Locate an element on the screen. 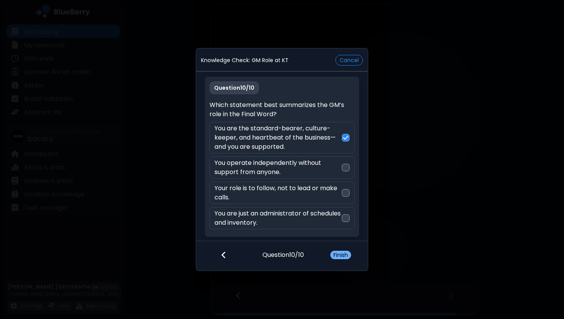  p: Which statement best summarizes the GM’s role in the Final Word? is located at coordinates (282, 110).